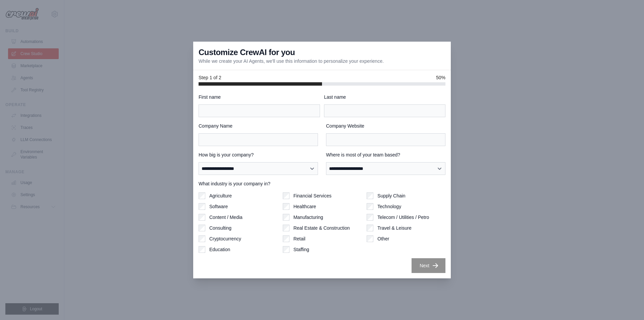 This screenshot has width=644, height=320. Describe the element at coordinates (226, 217) in the screenshot. I see `label: Content / Media` at that location.